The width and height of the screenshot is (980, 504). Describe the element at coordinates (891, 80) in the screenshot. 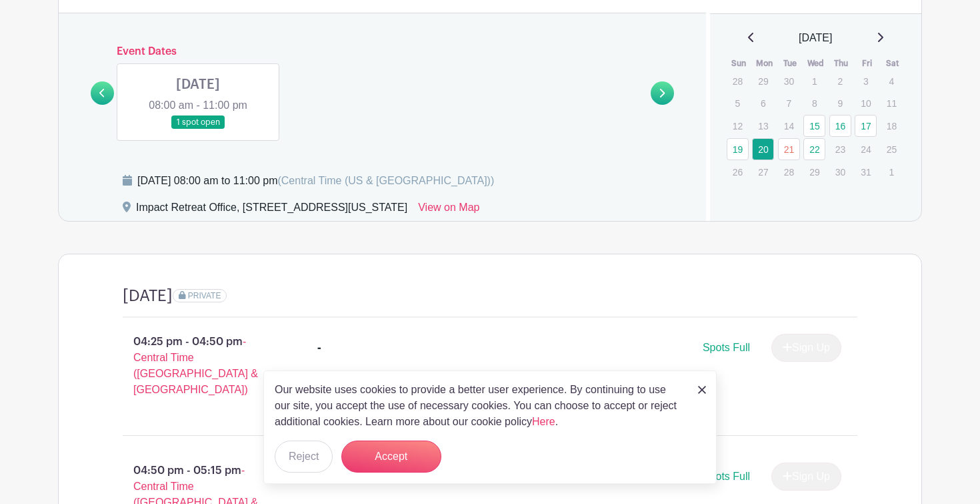

I see `p: 4` at that location.